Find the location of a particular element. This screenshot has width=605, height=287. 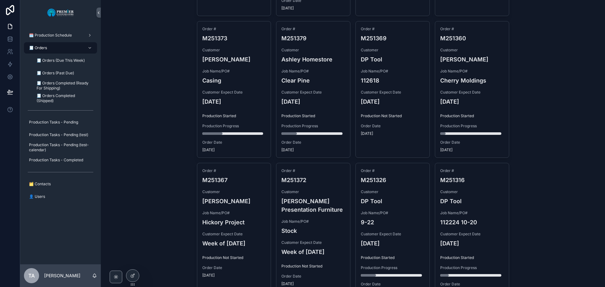

h4: 9-22 is located at coordinates (393, 222).